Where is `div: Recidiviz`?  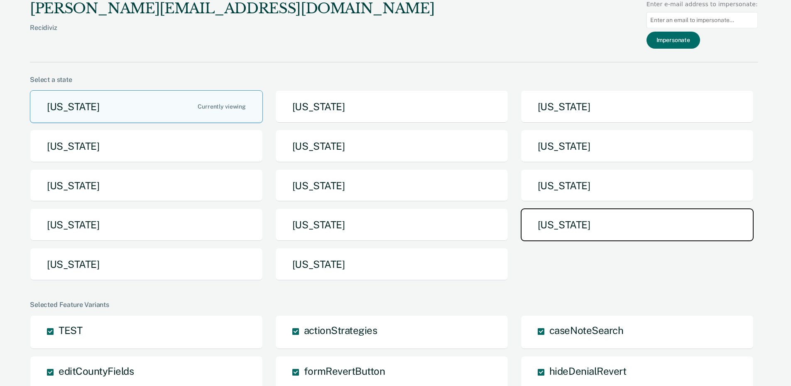
div: Recidiviz is located at coordinates (232, 34).